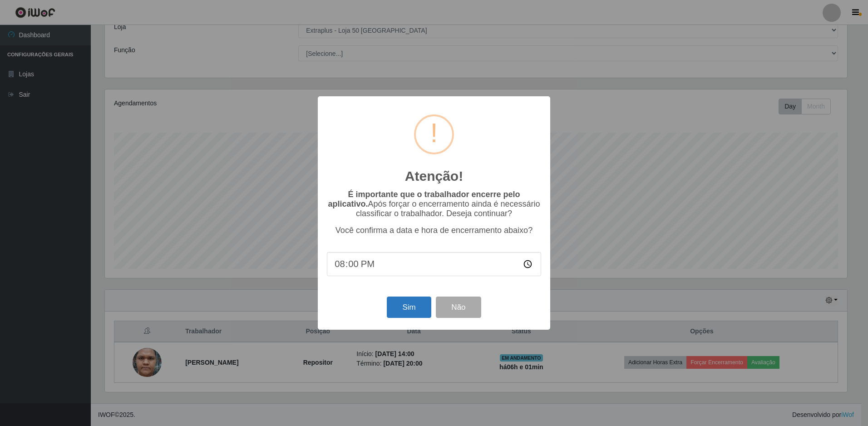  I want to click on button: Não, so click(458, 307).